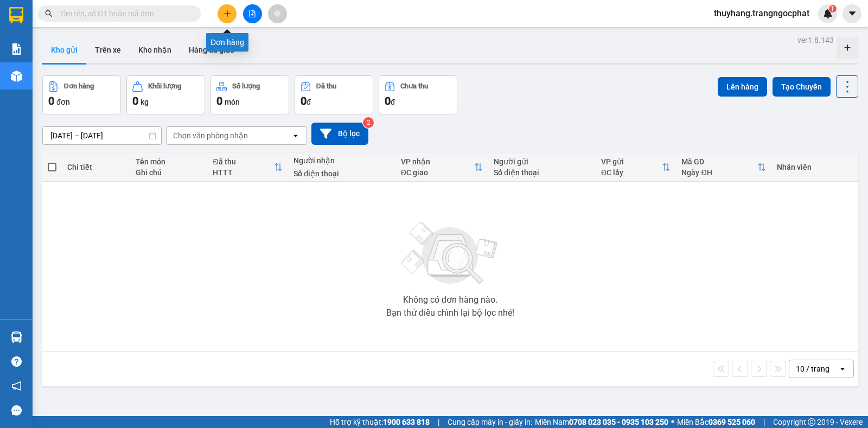  I want to click on span: question-circle, so click(17, 362).